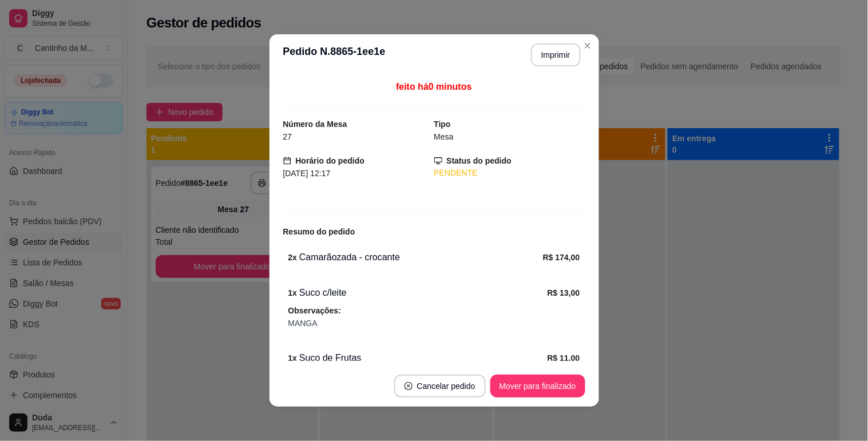  Describe the element at coordinates (433, 87) in the screenshot. I see `span: feito há 0 minutos` at that location.